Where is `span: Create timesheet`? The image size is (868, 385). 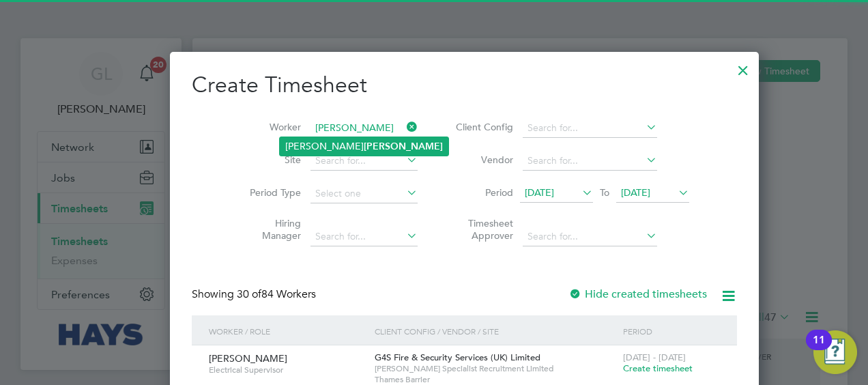
span: Create timesheet is located at coordinates (658, 368).